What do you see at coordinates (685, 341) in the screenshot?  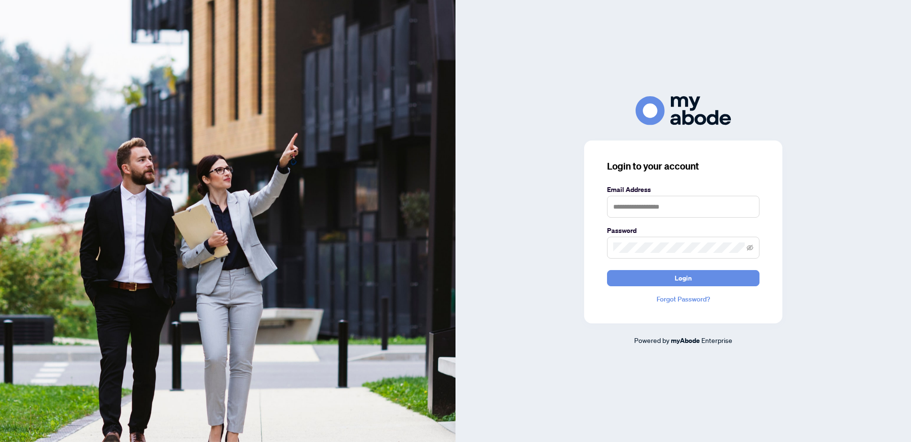 I see `a: myAbode` at bounding box center [685, 341].